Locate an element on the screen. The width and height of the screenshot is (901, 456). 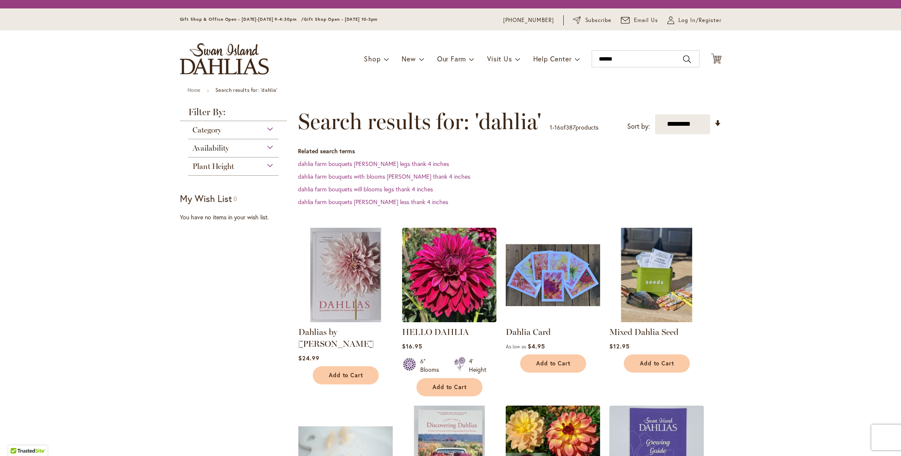
div: 4' Height is located at coordinates (477, 365).